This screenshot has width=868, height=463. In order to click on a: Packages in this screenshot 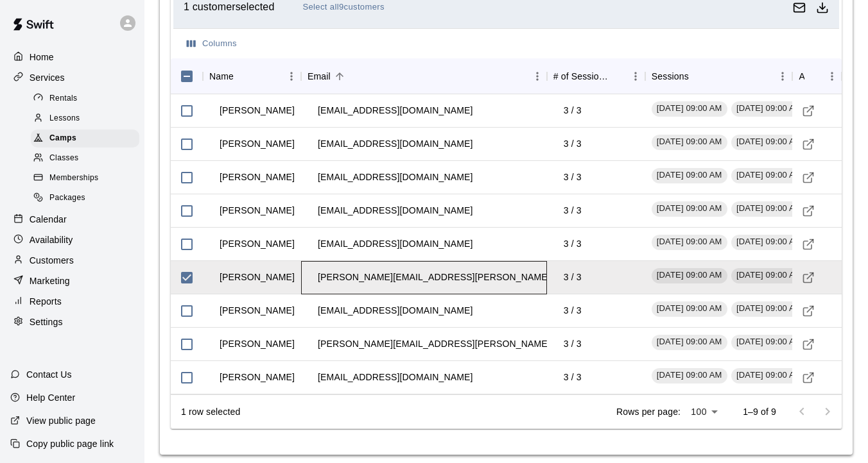, I will do `click(87, 198)`.